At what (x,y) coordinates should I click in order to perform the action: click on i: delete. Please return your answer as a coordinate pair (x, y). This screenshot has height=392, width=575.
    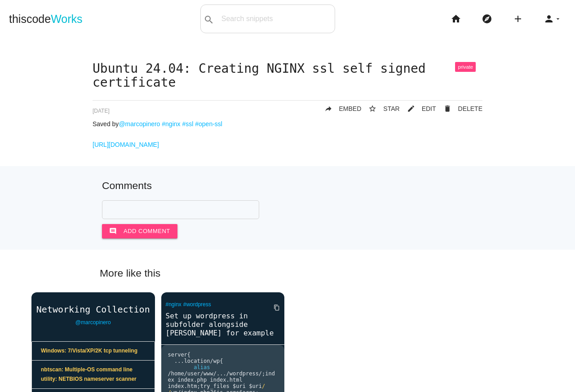
    Looking at the image, I should click on (448, 109).